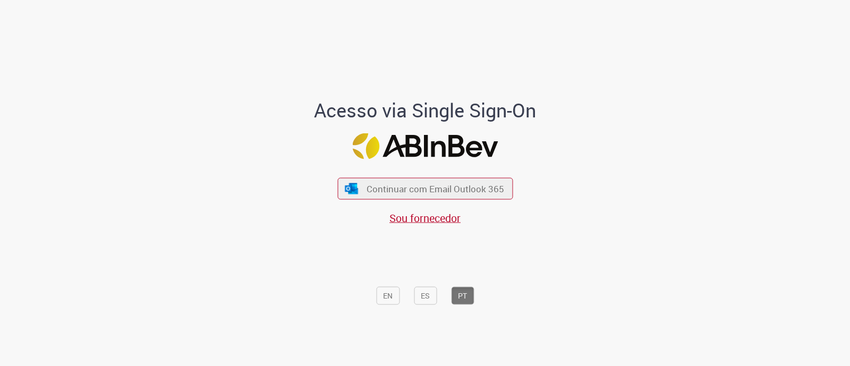  Describe the element at coordinates (435, 189) in the screenshot. I see `span: Continuar com Email Outlook 365` at that location.